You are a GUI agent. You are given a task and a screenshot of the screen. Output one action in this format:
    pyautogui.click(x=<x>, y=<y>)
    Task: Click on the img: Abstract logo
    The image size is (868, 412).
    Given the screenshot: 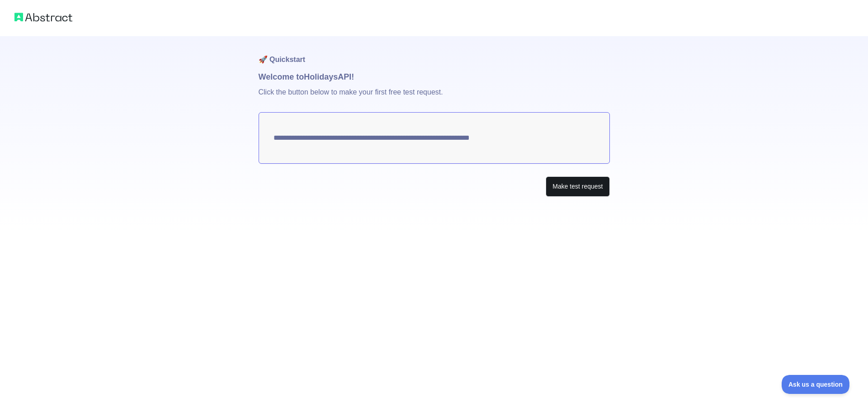 What is the action you would take?
    pyautogui.click(x=44, y=17)
    